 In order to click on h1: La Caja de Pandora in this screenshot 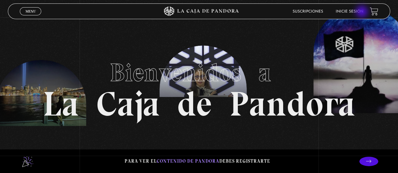, I will do `click(199, 87)`.